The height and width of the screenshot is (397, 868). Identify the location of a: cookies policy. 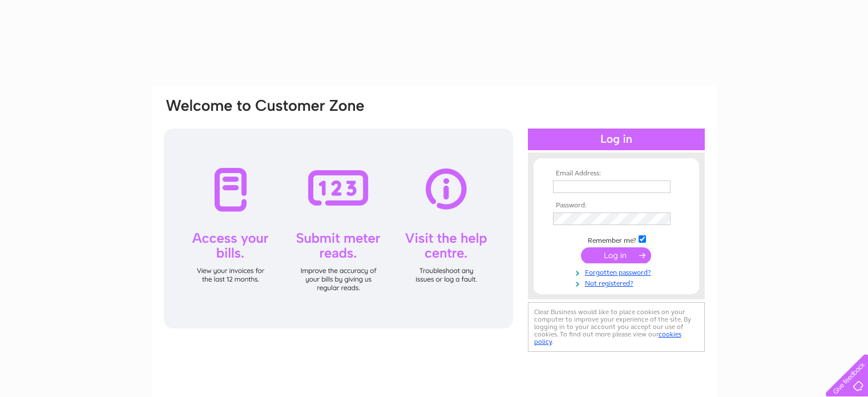
(608, 337).